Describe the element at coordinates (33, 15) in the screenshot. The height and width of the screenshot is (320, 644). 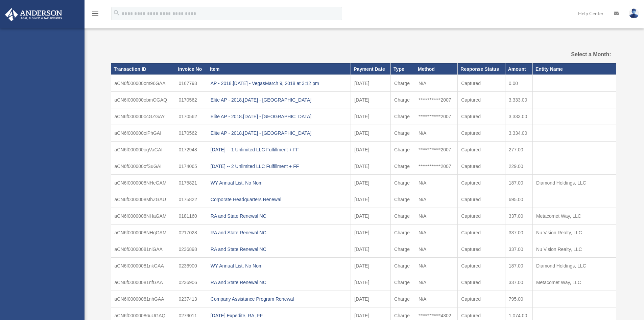
I see `img: Anderson Advisors Platinum Portal` at that location.